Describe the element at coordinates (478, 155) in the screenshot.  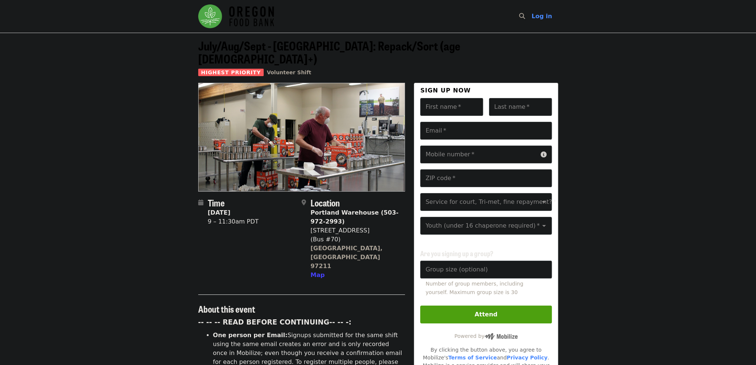
I see `input: Mobile number` at that location.